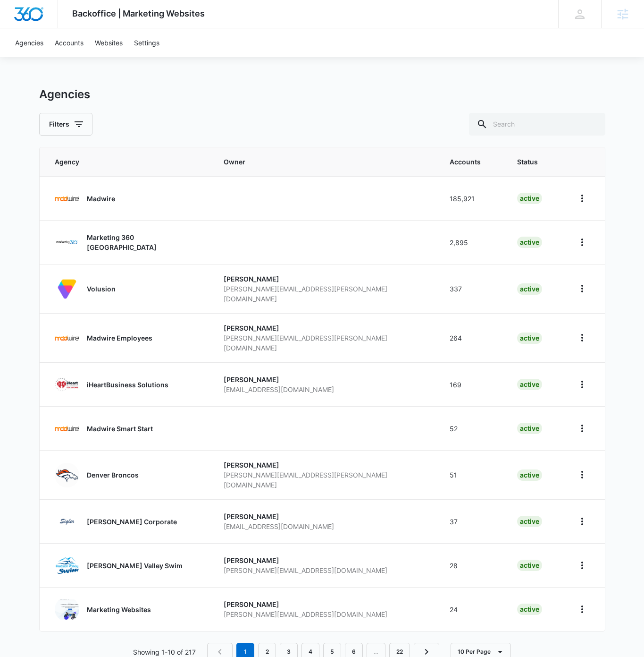 The image size is (644, 657). Describe the element at coordinates (472, 198) in the screenshot. I see `td: 185,921` at that location.